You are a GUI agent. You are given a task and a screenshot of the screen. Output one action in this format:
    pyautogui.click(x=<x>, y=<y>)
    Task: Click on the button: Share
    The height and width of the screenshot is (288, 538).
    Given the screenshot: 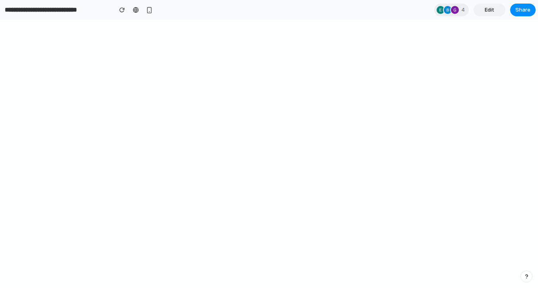 What is the action you would take?
    pyautogui.click(x=523, y=10)
    